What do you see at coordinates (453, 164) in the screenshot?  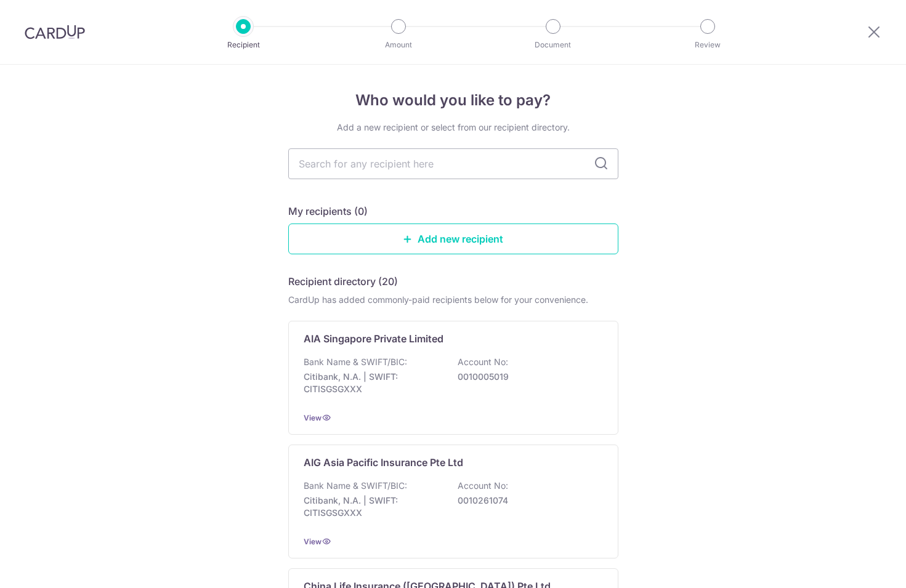 I see `input: Search for any recipient here` at bounding box center [453, 164].